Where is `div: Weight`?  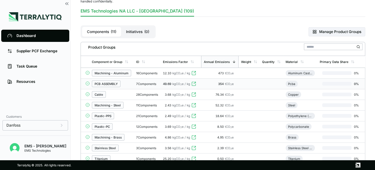 div: Weight is located at coordinates (246, 62).